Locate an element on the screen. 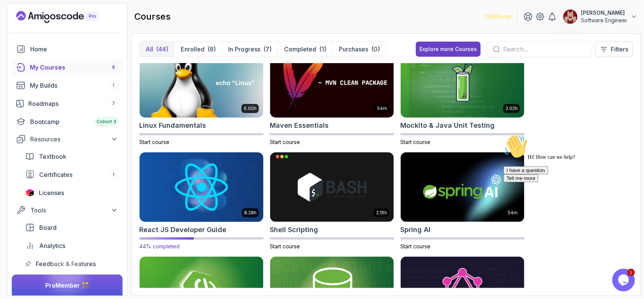 The width and height of the screenshot is (644, 299). a: bootcamp is located at coordinates (67, 122).